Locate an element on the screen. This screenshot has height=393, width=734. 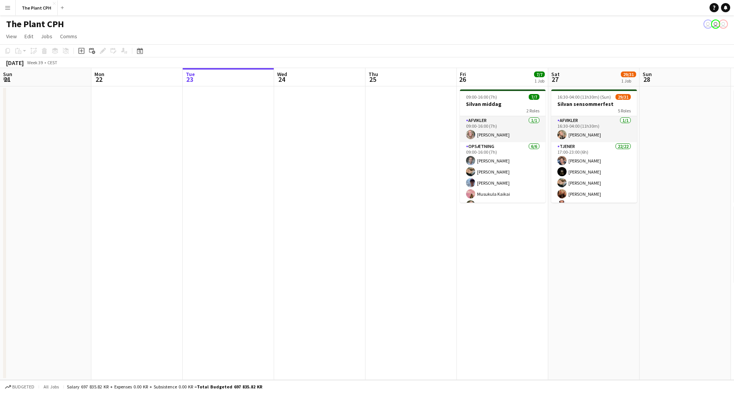
span: Week 39 is located at coordinates (35, 62).